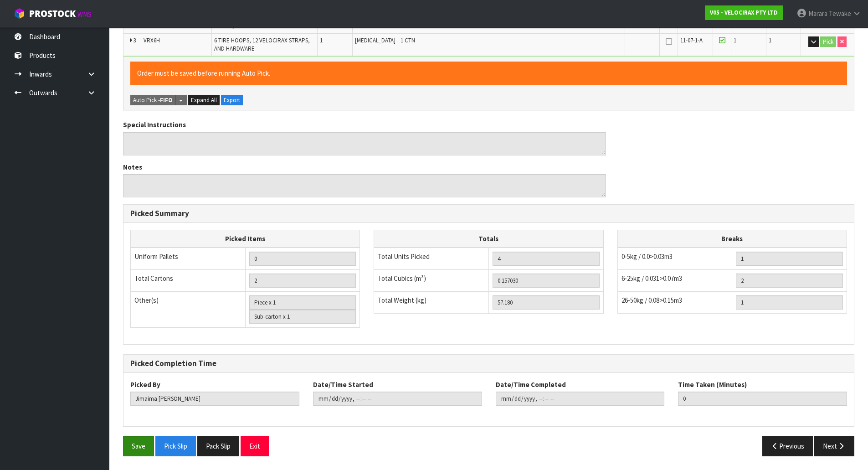 This screenshot has width=868, height=470. I want to click on h3: Picked Completion Time, so click(488, 364).